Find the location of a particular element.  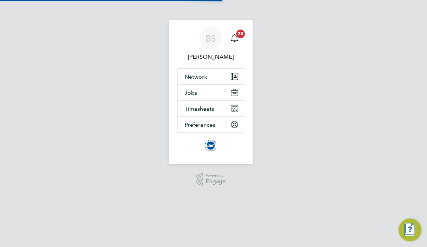

span: Jobs is located at coordinates (191, 93).